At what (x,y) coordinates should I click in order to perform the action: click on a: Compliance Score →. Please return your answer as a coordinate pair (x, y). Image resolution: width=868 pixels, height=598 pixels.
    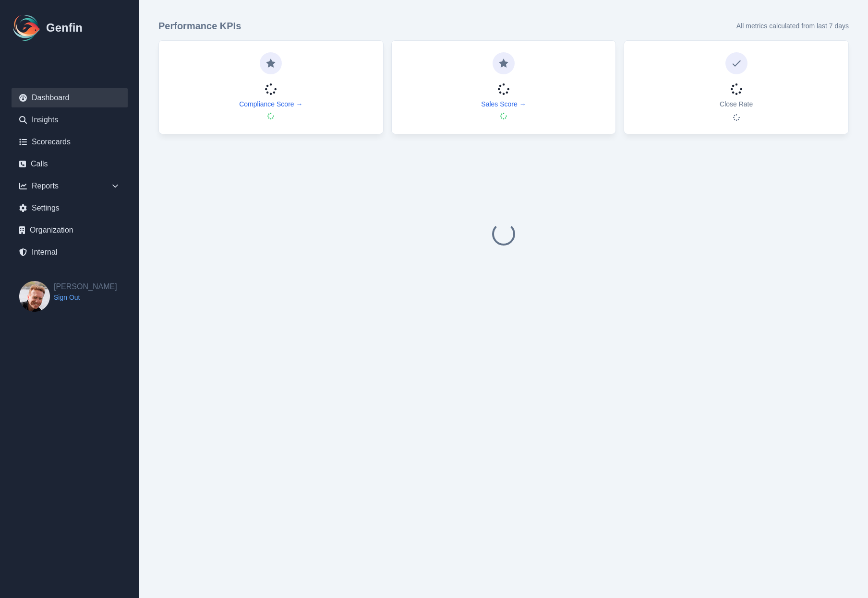
    Looking at the image, I should click on (270, 104).